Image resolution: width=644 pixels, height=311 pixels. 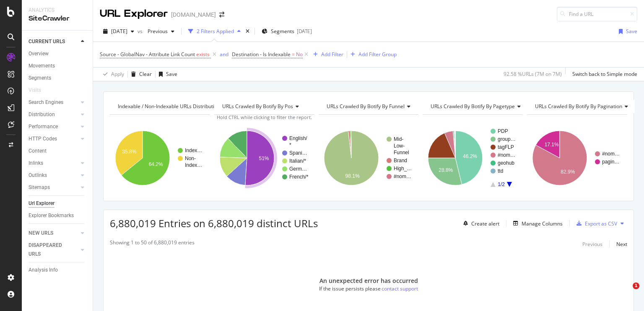 I want to click on text: 17.1%, so click(x=552, y=145).